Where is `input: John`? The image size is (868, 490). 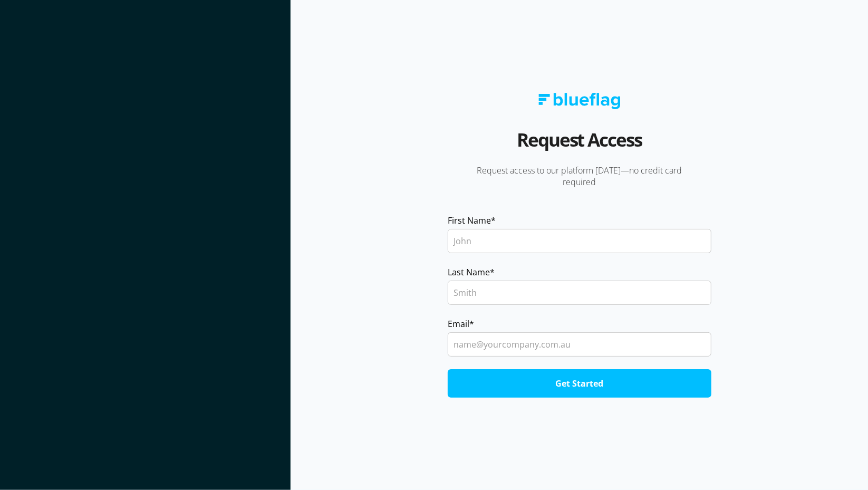
input: John is located at coordinates (580, 241).